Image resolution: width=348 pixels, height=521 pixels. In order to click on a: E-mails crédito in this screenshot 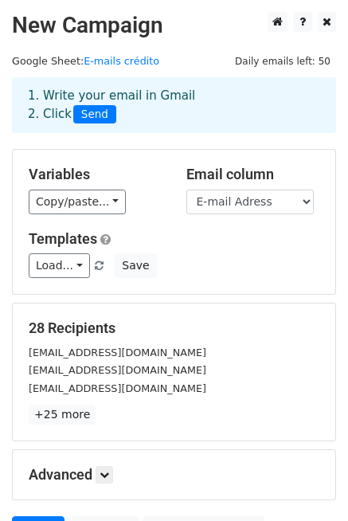, I will do `click(121, 61)`.